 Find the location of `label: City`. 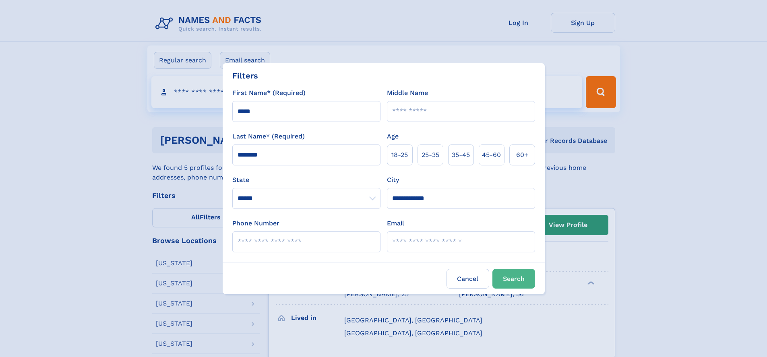

label: City is located at coordinates (393, 180).